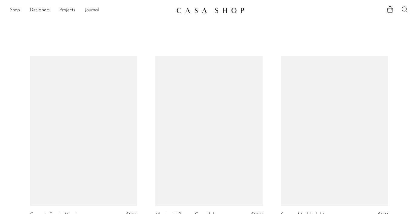 The width and height of the screenshot is (418, 214). I want to click on a: Journal, so click(92, 10).